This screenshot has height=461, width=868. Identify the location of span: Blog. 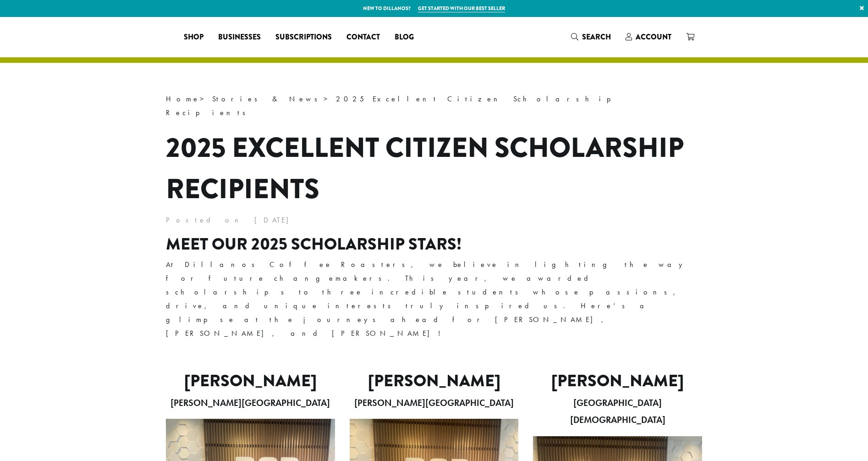
(404, 37).